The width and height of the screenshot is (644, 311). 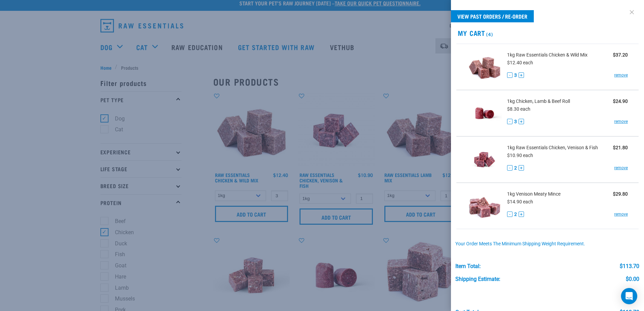 I want to click on a: View past orders / re-order, so click(x=492, y=16).